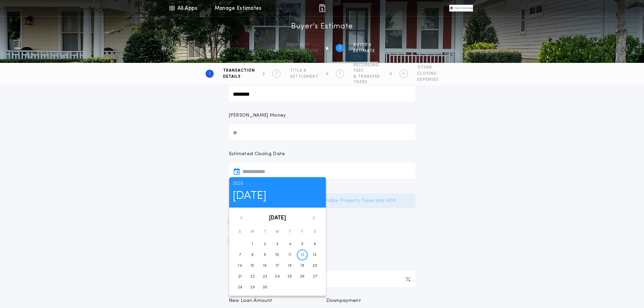 The image size is (644, 308). I want to click on button: 1, so click(253, 244).